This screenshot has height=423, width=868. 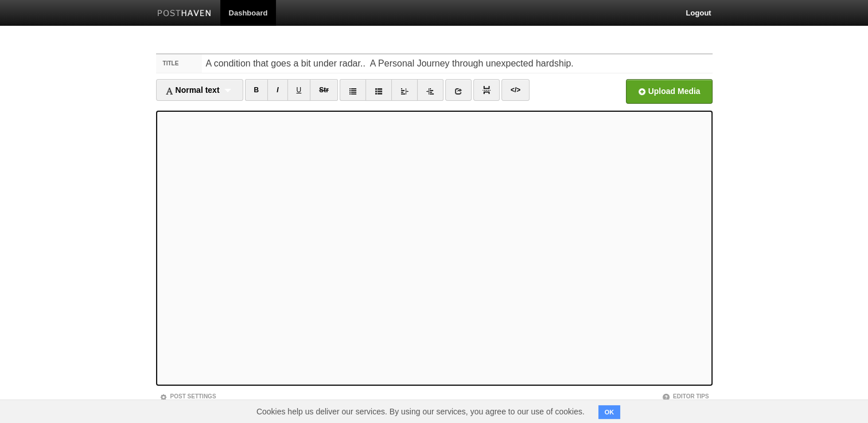 What do you see at coordinates (323, 90) in the screenshot?
I see `del: Str` at bounding box center [323, 90].